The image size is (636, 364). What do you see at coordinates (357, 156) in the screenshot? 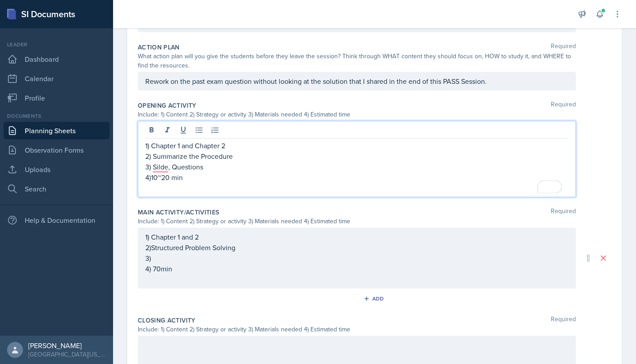
I see `p: 2) Summarize the Procedure` at bounding box center [357, 156].